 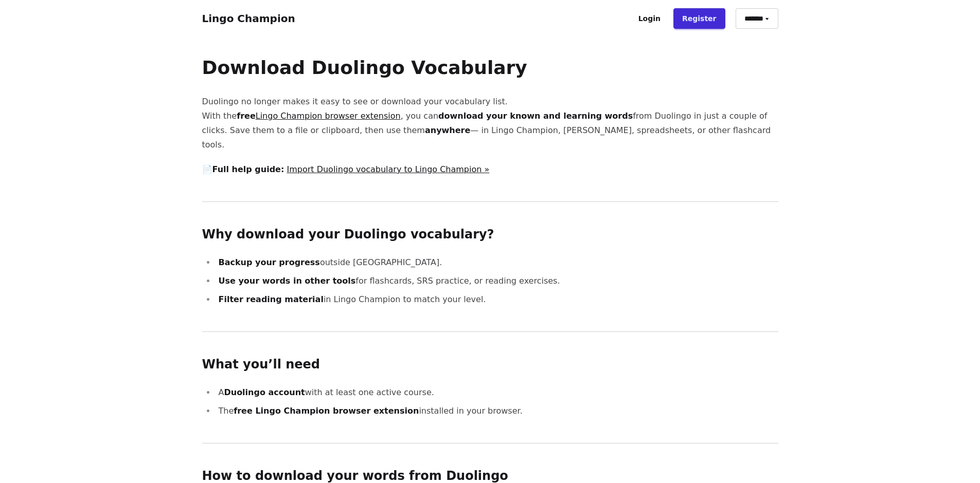 I want to click on strong: Backup your progress, so click(x=269, y=262).